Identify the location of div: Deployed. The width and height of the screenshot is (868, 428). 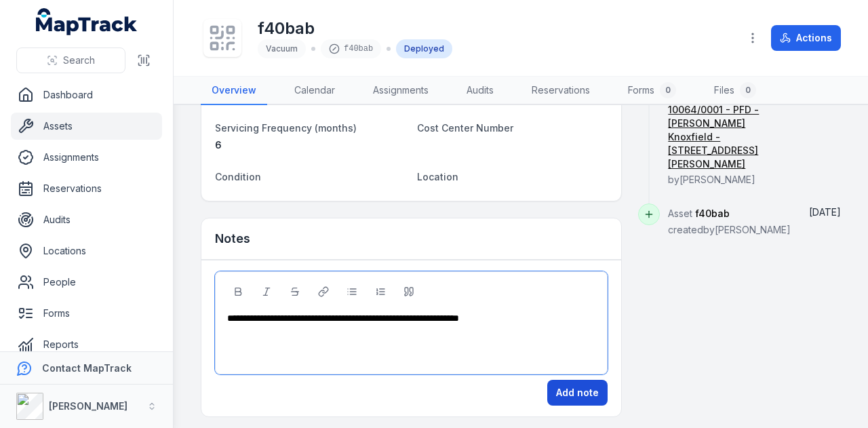
(424, 48).